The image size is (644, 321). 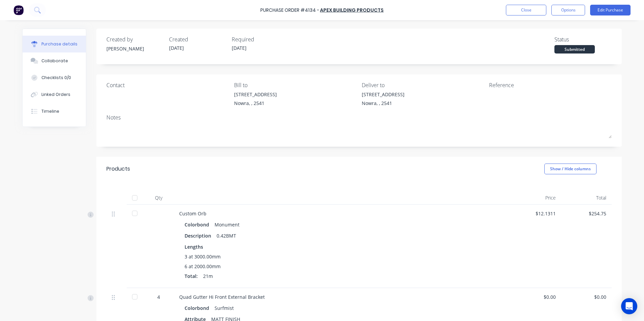 What do you see at coordinates (290, 10) in the screenshot?
I see `div: Purchase Order #4134 -` at bounding box center [290, 10].